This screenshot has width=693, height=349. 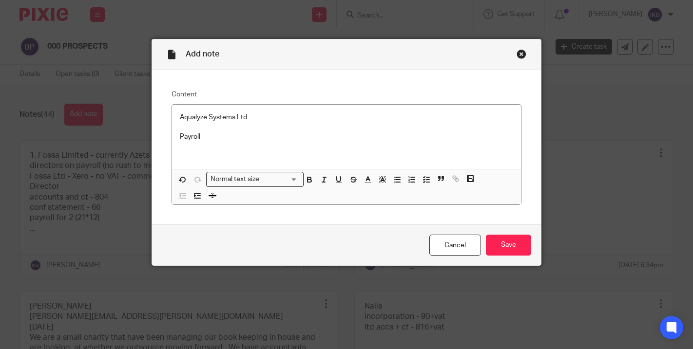 I want to click on input: Search for option, so click(x=280, y=179).